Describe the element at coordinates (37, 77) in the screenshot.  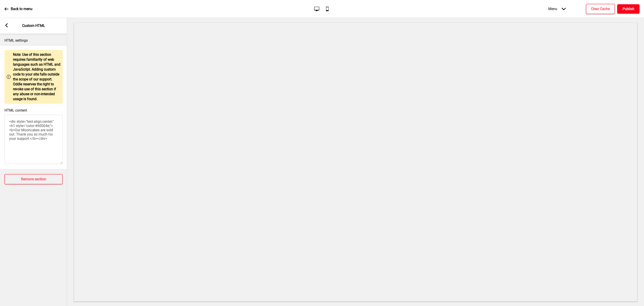
I see `p: Note: Use of this section requires familiarity of web languages such as HTML and JavaScript. Addi...` at that location.